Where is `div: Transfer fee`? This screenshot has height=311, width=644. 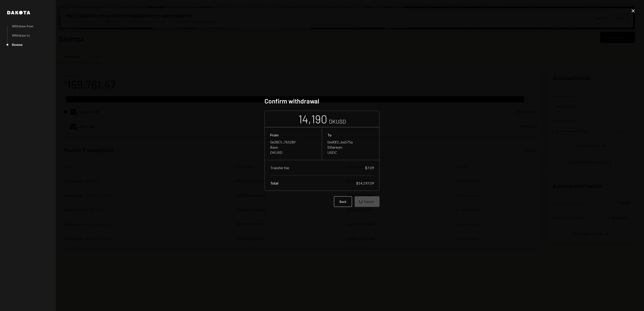 div: Transfer fee is located at coordinates (279, 168).